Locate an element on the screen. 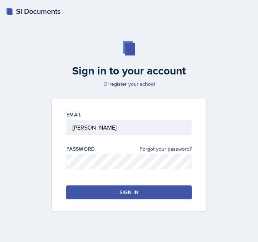 This screenshot has width=258, height=242. a: register your school is located at coordinates (132, 84).